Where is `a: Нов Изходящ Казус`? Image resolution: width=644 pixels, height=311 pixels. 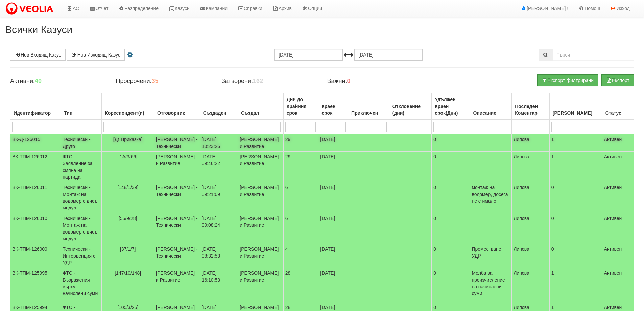
a: Нов Изходящ Казус is located at coordinates (96, 55).